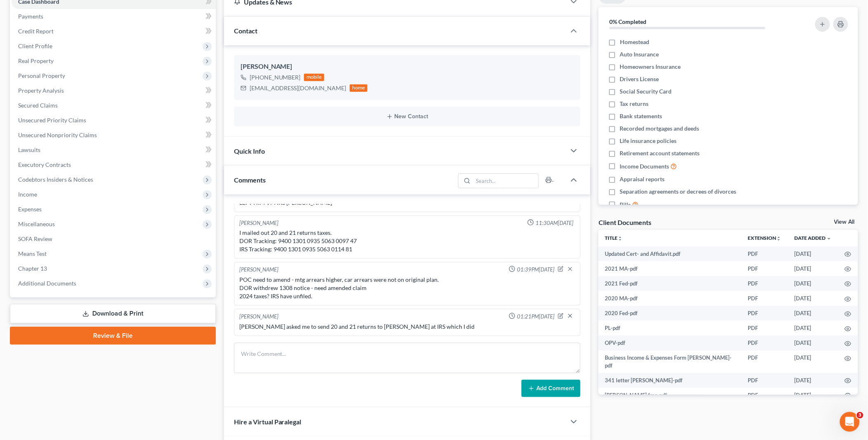  What do you see at coordinates (651, 67) in the screenshot?
I see `span: Homeowners Insurance` at bounding box center [651, 67].